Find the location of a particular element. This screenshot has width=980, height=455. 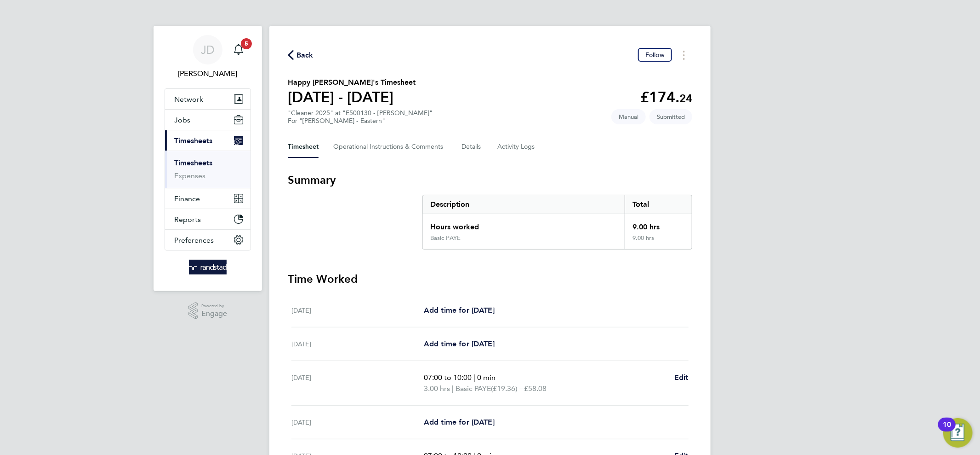

button: Follow is located at coordinates (656, 55).